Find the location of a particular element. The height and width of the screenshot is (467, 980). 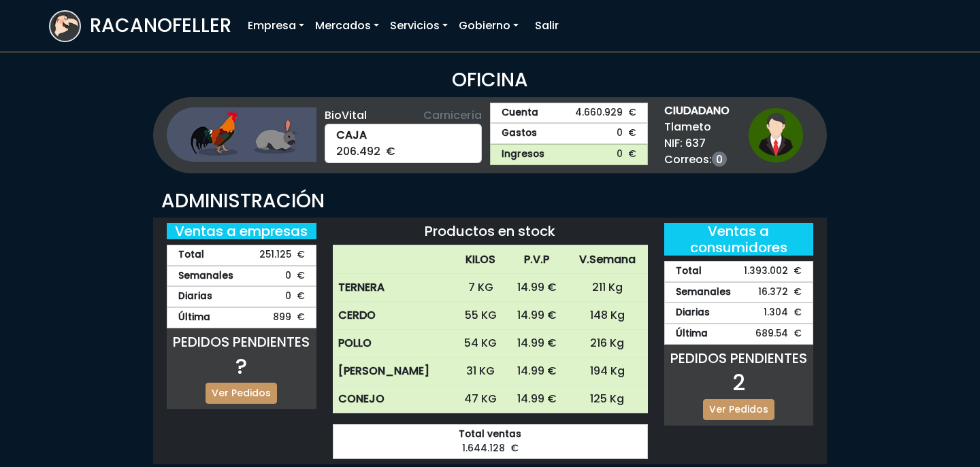

h3: RACANOFELLER is located at coordinates (161, 26).